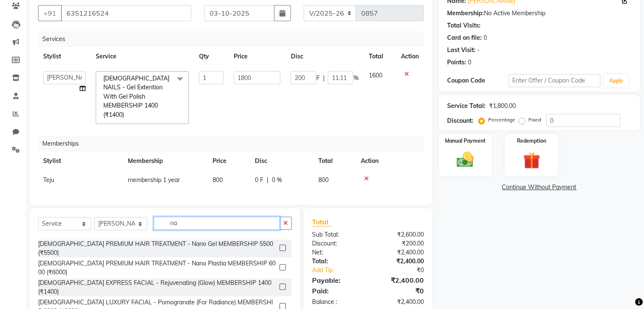  What do you see at coordinates (337, 291) in the screenshot?
I see `div: Paid:` at bounding box center [337, 291].